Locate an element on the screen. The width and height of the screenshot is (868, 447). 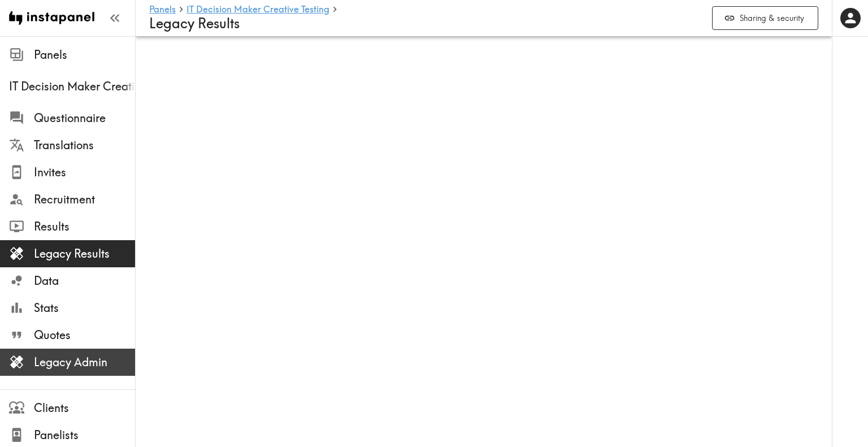
span: Panels is located at coordinates (84, 55).